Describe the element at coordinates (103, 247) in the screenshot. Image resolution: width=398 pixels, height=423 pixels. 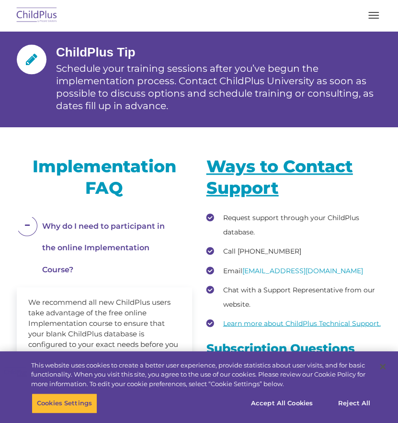
I see `span: Why do I need to participant in the online Implementation Course?` at that location.